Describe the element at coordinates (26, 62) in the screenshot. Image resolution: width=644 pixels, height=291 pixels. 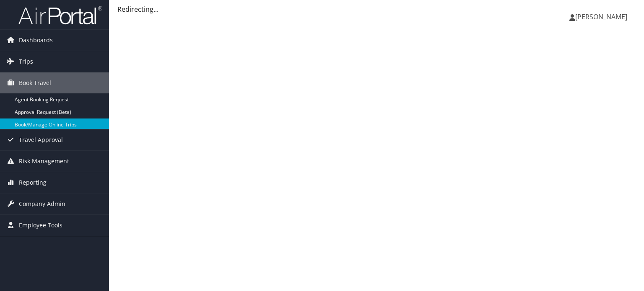
I see `span: Trips` at that location.